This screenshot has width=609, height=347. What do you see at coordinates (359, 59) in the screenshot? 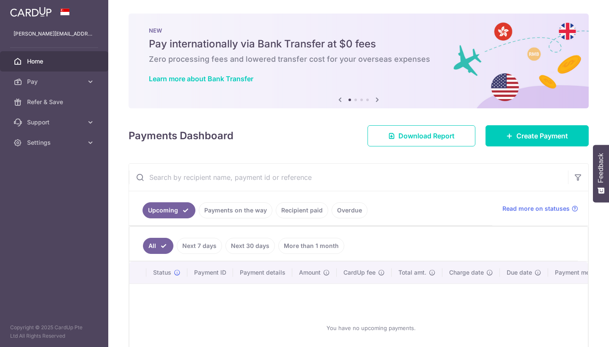
I see `h6: Zero processing fees and lowered transfer cost for your overseas expenses` at bounding box center [359, 59].